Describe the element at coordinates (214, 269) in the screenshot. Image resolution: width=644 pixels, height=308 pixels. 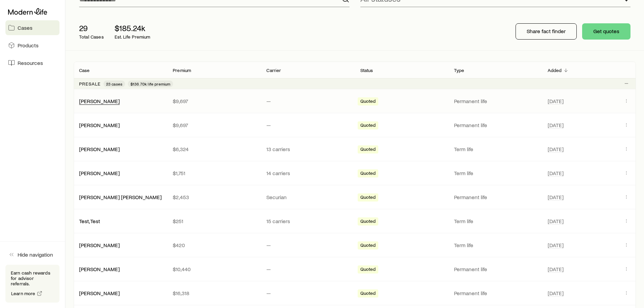
I see `p: $10,440` at that location.